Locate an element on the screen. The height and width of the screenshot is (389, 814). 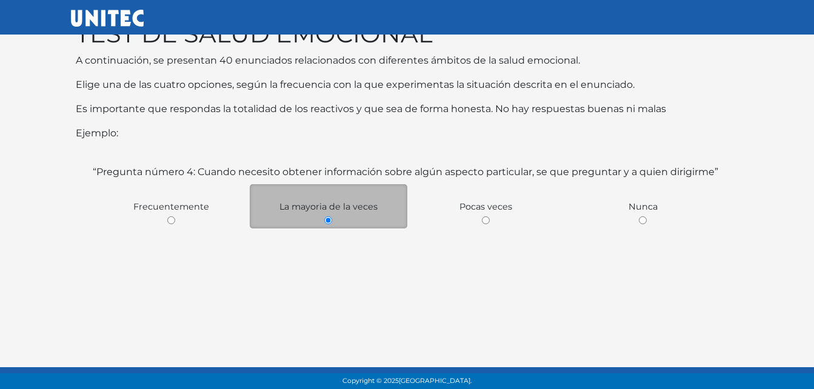
p: Elige una de las cuatro opciones, según la frecuencia con la que experimentas la situación descri... is located at coordinates (407, 85).